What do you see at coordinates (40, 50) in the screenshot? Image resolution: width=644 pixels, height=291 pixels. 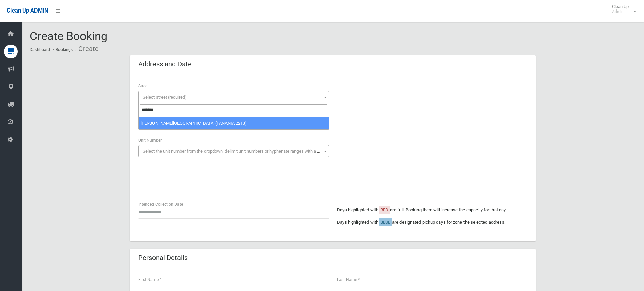 I see `a: Dashboard` at bounding box center [40, 50].